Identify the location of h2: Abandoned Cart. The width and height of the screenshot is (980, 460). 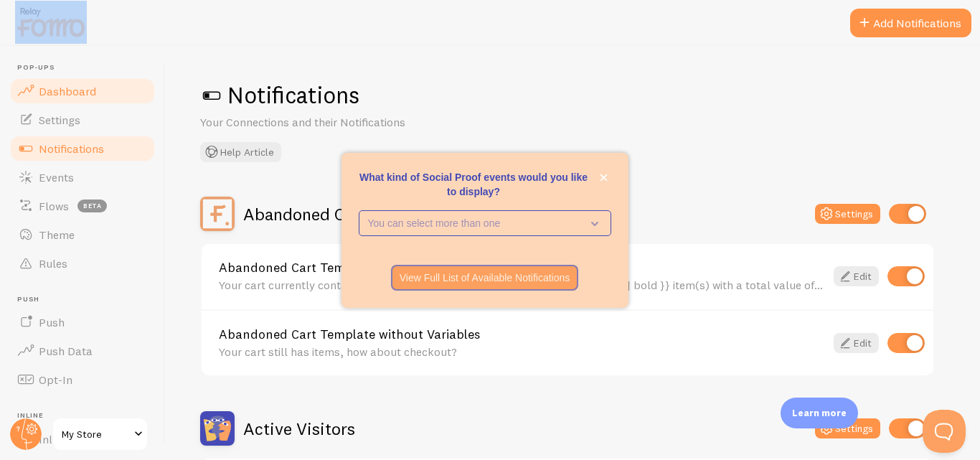
(304, 214).